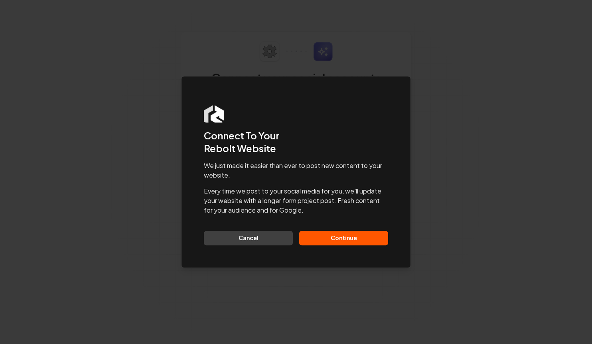 The height and width of the screenshot is (344, 592). Describe the element at coordinates (296, 142) in the screenshot. I see `h2: Connect To Your Rebolt Website` at that location.